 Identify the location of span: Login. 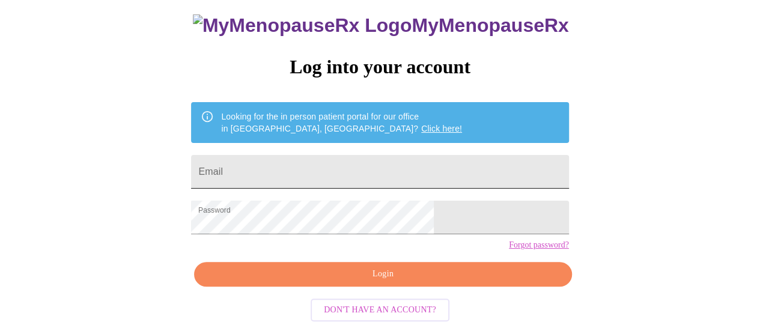
(383, 274).